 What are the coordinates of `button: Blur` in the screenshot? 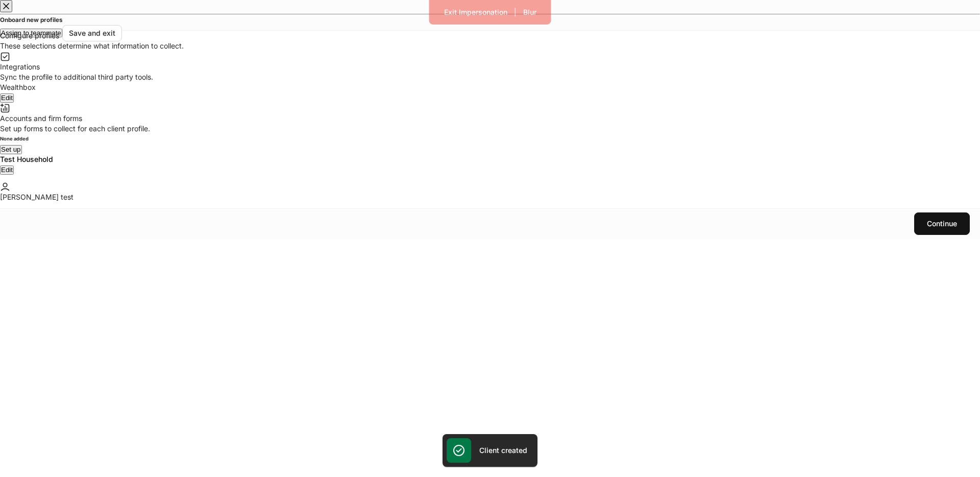 It's located at (530, 12).